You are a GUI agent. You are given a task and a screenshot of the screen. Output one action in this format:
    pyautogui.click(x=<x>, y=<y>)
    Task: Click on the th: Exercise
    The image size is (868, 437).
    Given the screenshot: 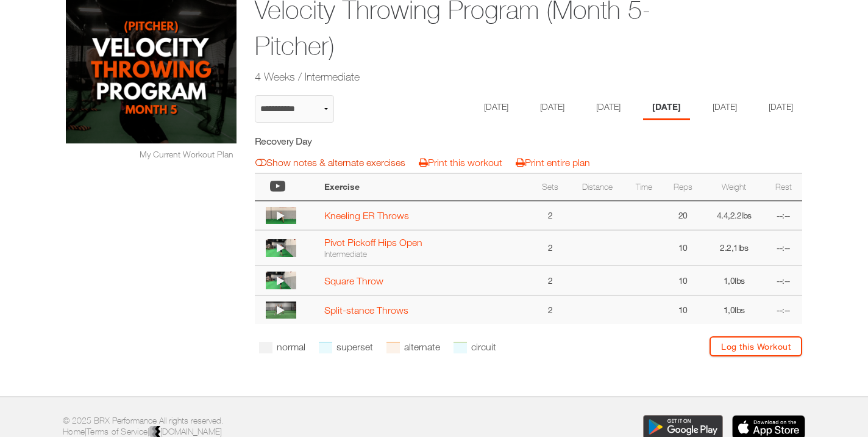 What is the action you would take?
    pyautogui.click(x=425, y=186)
    